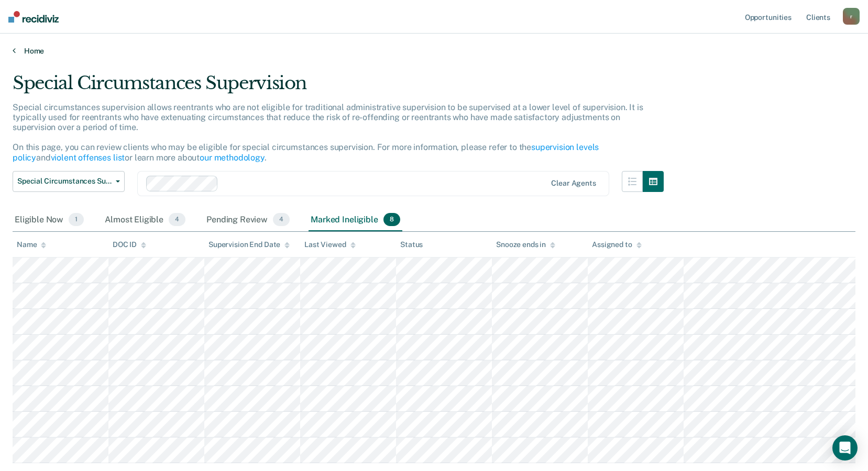 The height and width of the screenshot is (471, 868). Describe the element at coordinates (64, 181) in the screenshot. I see `span: Special Circumstances Supervision` at that location.